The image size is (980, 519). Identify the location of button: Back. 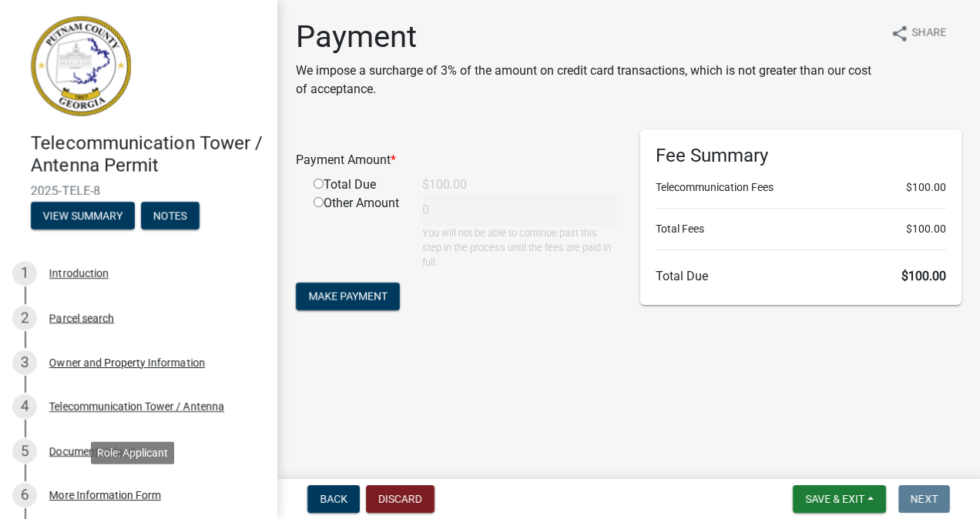
(334, 499).